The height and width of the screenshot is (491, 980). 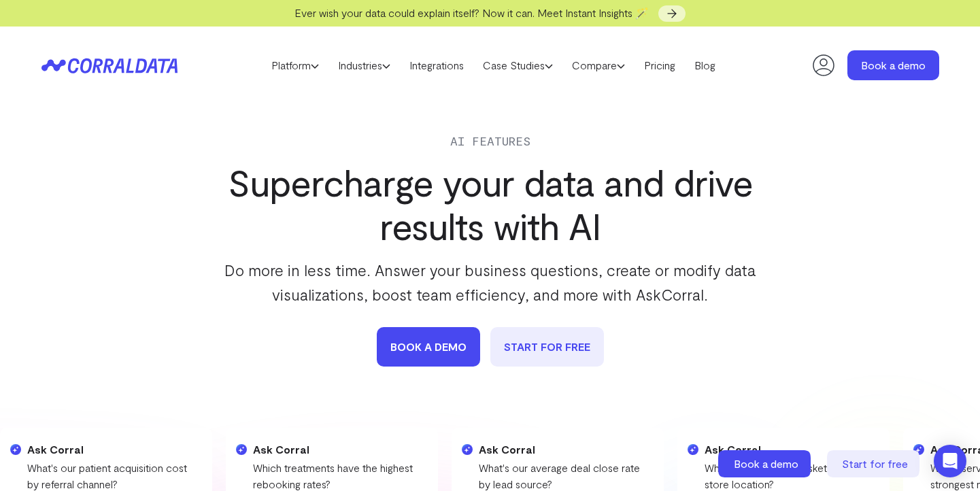 What do you see at coordinates (659, 65) in the screenshot?
I see `a: Pricing` at bounding box center [659, 65].